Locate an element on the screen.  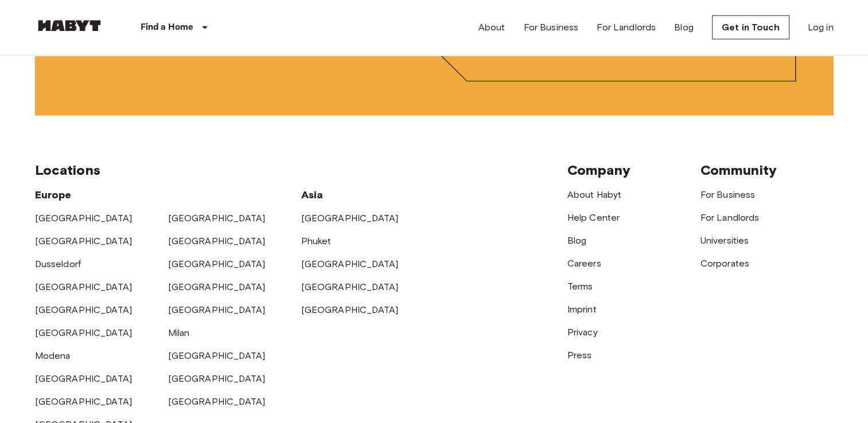
a: Corporates is located at coordinates (725, 264).